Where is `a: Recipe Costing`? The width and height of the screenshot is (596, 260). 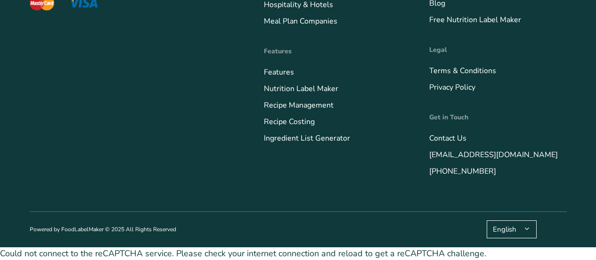
a: Recipe Costing is located at coordinates (289, 122).